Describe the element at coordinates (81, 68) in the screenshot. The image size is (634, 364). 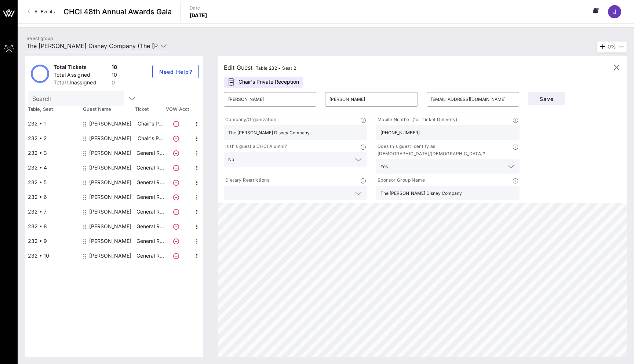
I see `div: Total Tickets` at that location.